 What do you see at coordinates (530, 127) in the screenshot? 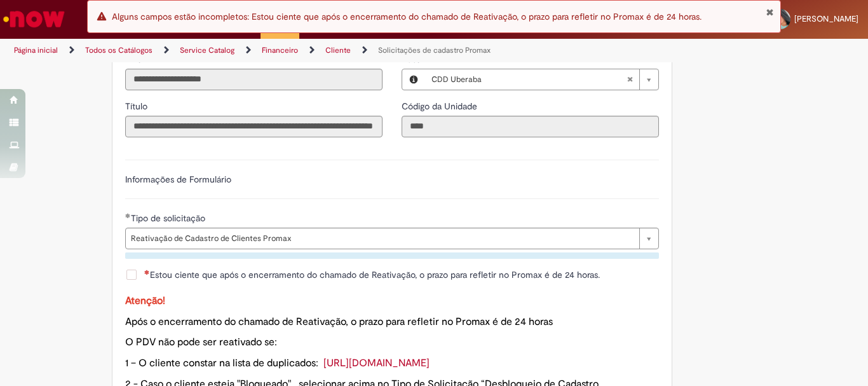
I see `input: Código da Unidade` at bounding box center [530, 127].